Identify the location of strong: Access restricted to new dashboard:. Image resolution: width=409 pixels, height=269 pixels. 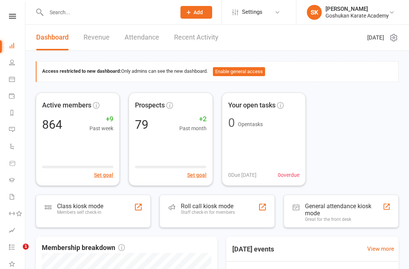
(82, 71).